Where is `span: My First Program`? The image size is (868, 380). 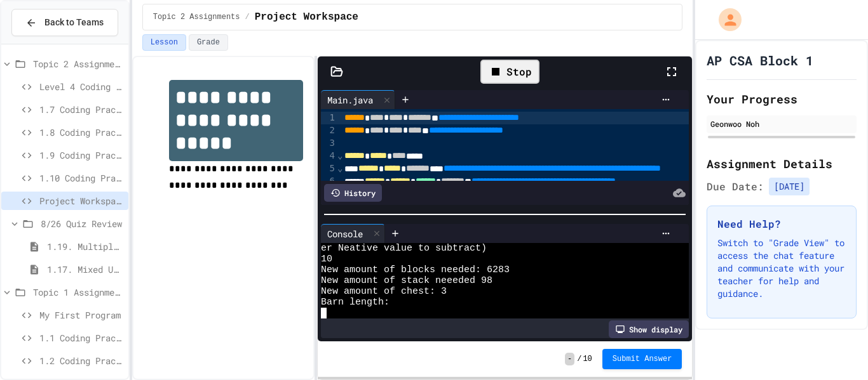
span: My First Program is located at coordinates (81, 315).